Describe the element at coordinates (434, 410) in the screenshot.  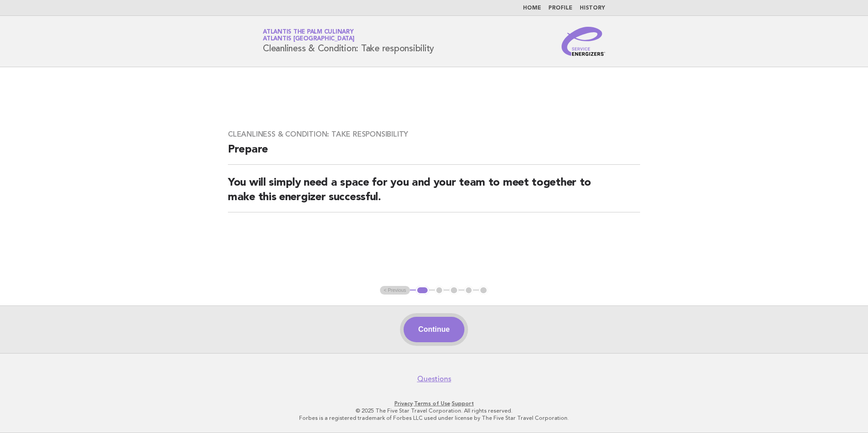
I see `p: © 2025 The Five Star Travel Corporation. All rights reserved.` at that location.